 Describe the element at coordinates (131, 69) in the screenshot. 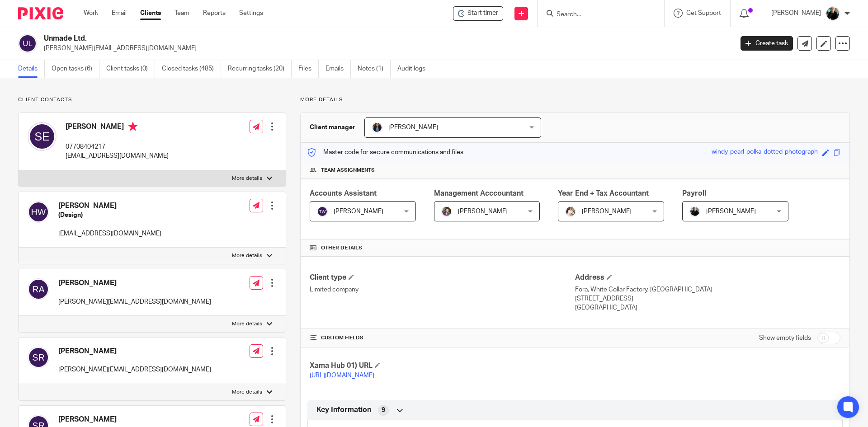

I see `a: Client tasks (0)` at that location.